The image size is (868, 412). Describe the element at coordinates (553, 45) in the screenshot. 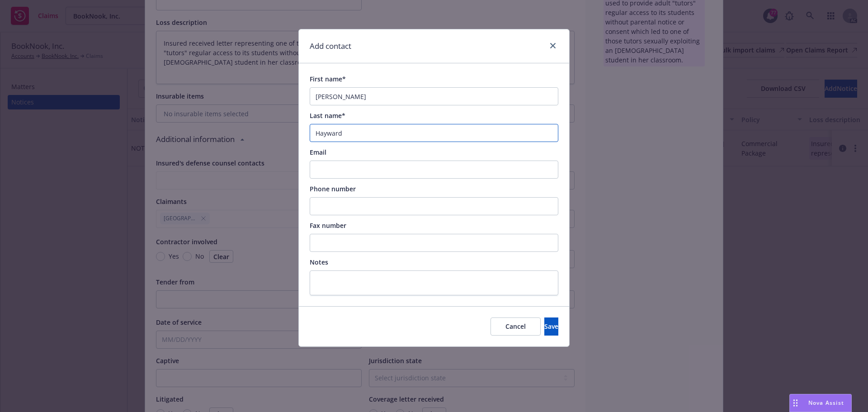

I see `a: close` at that location.